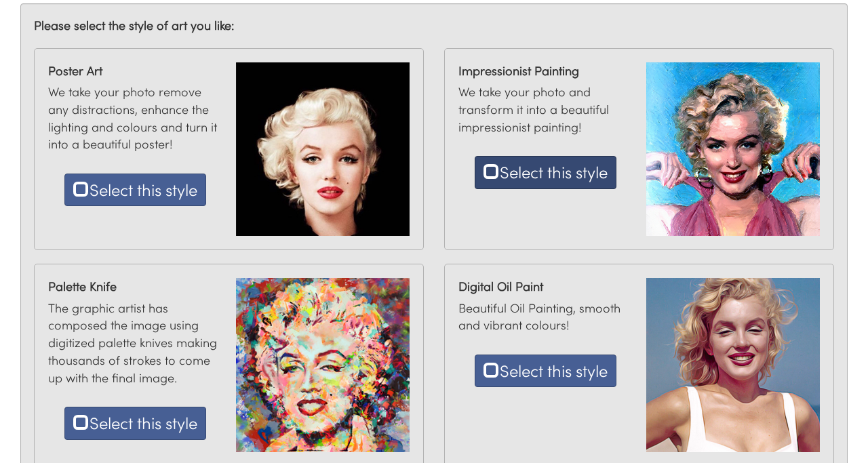  Describe the element at coordinates (134, 25) in the screenshot. I see `strong: Please select the style of art you like:` at that location.